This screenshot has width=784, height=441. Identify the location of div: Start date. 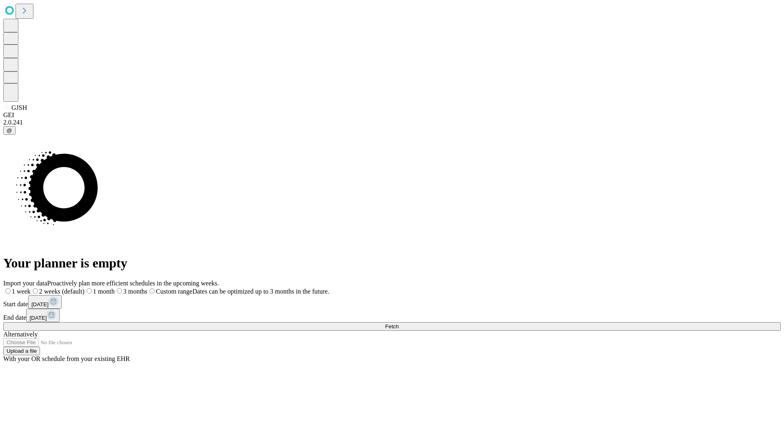
(392, 302).